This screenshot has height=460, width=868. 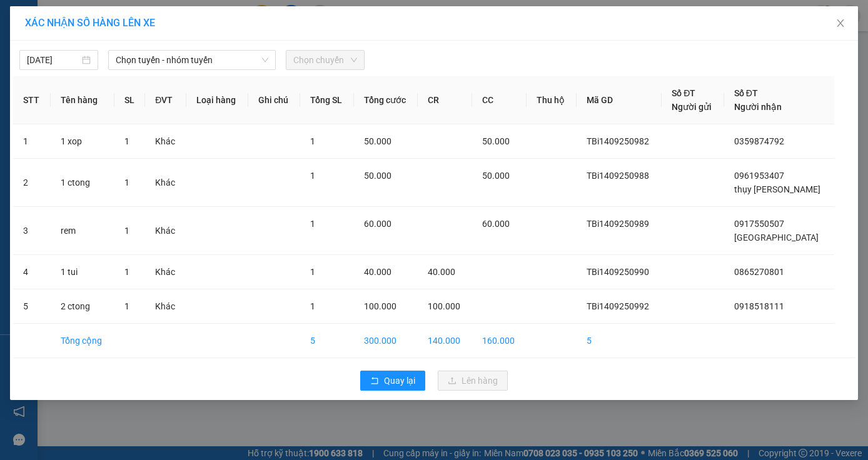 What do you see at coordinates (445, 341) in the screenshot?
I see `td: 140.000` at bounding box center [445, 341].